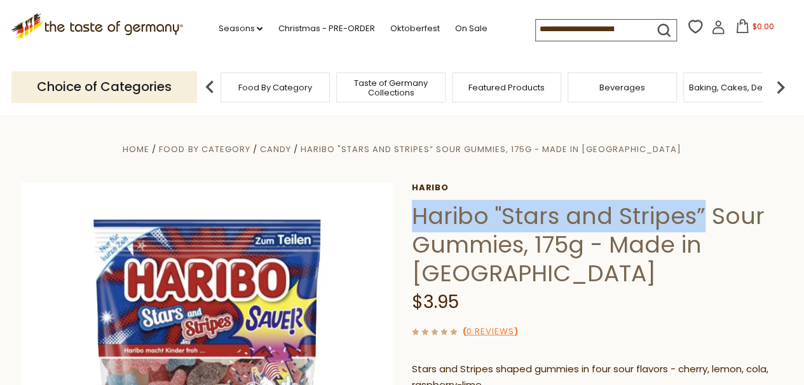  I want to click on span: $0.00, so click(763, 26).